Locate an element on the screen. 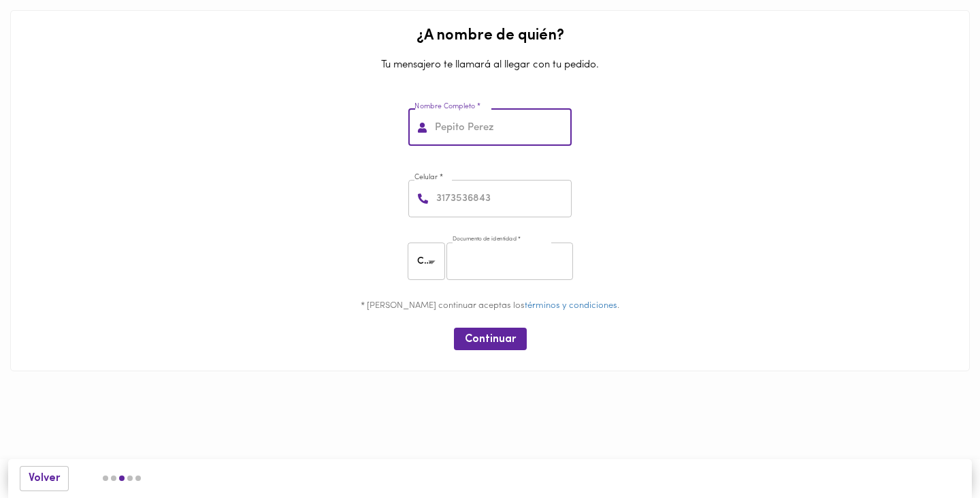  div: CC is located at coordinates (429, 261).